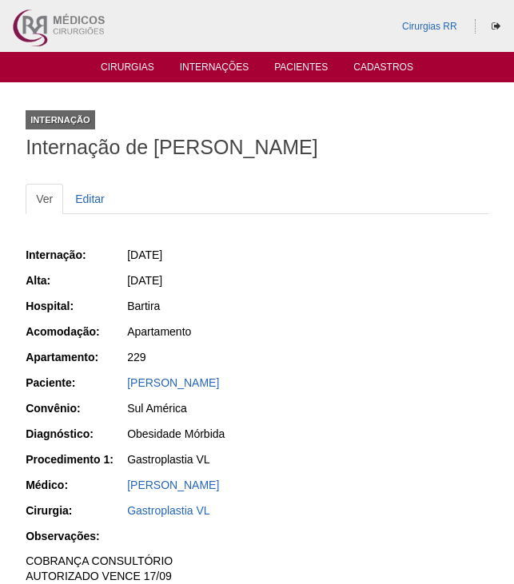 The width and height of the screenshot is (514, 584). I want to click on a: Cadastros, so click(383, 69).